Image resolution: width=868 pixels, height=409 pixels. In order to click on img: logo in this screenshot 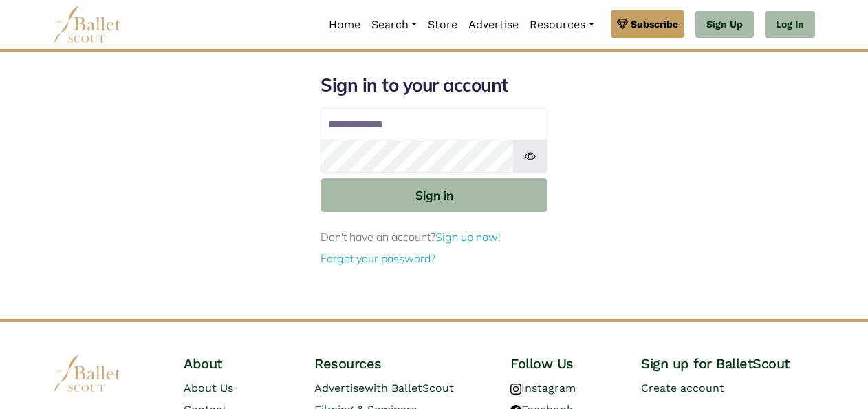, I will do `click(87, 373)`.